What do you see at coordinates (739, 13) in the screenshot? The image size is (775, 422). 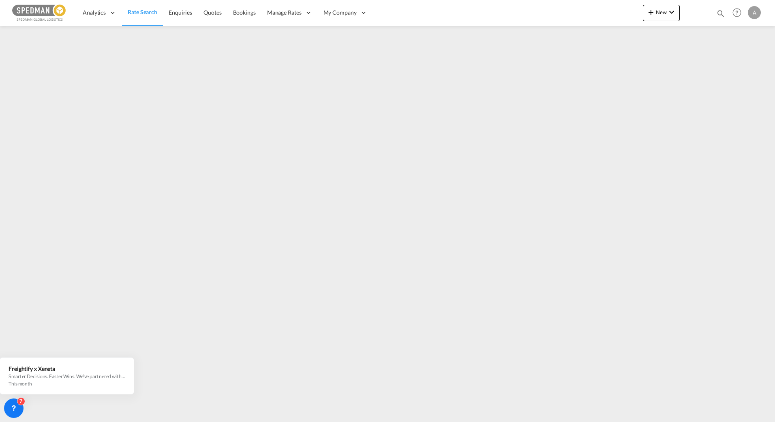 I see `div: Help` at bounding box center [739, 13].